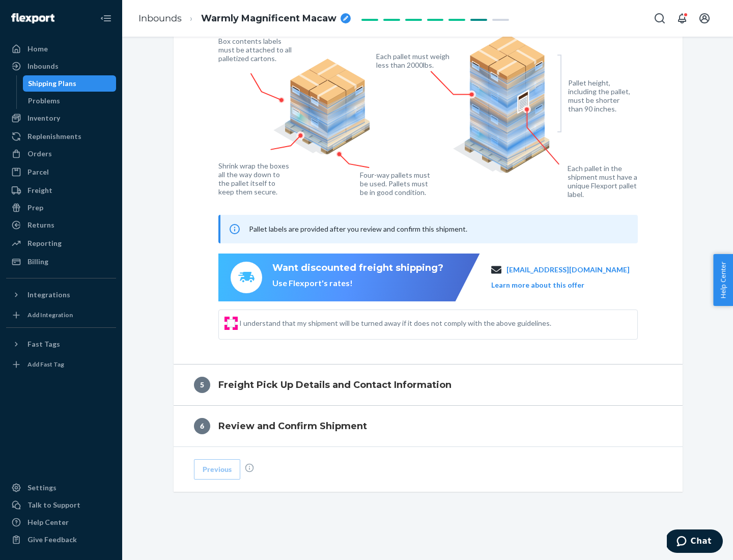 Image resolution: width=733 pixels, height=560 pixels. Describe the element at coordinates (38, 262) in the screenshot. I see `div: Billing` at that location.